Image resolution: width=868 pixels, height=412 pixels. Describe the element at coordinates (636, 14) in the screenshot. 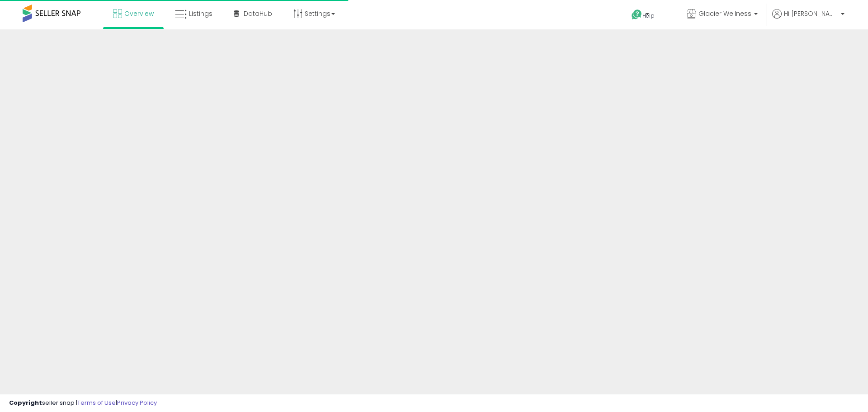

I see `i: Get Help` at that location.